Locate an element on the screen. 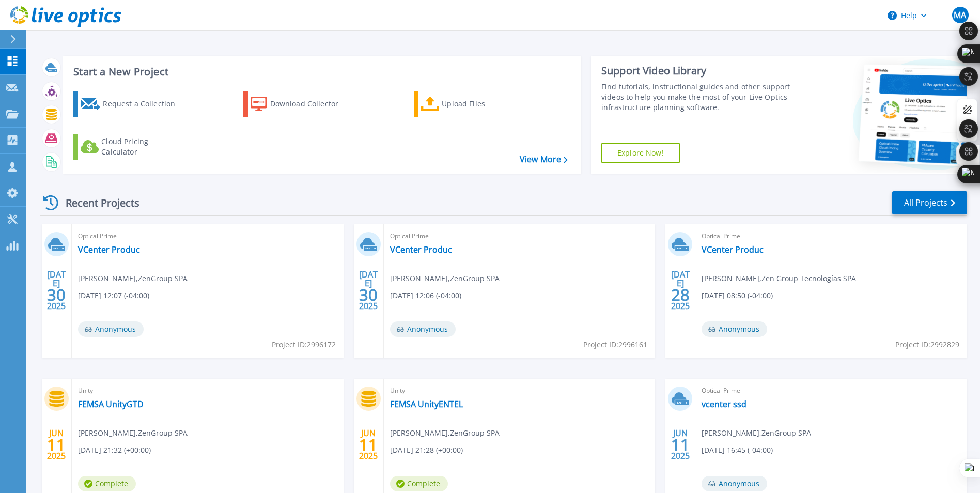  a: FEMSA UnityGTD is located at coordinates (111, 405).